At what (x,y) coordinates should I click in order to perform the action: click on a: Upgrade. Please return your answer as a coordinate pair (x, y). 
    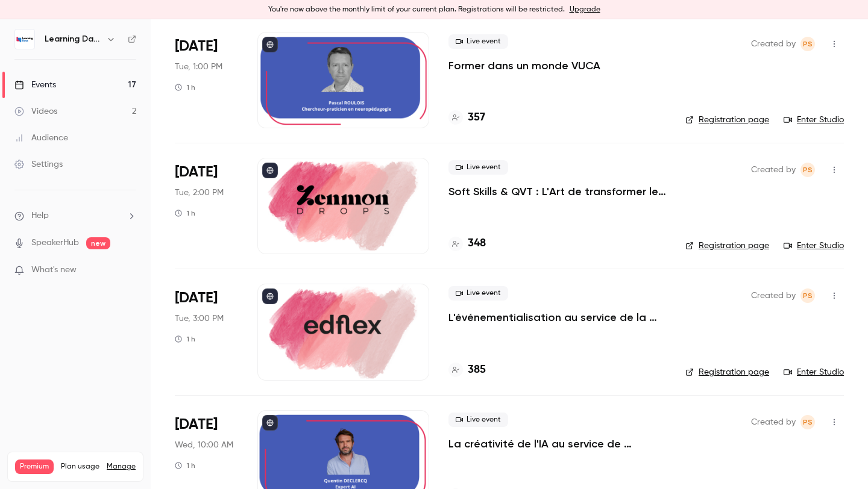
    Looking at the image, I should click on (584, 10).